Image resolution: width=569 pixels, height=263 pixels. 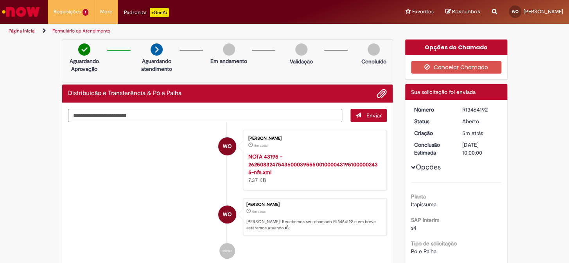 What do you see at coordinates (456, 67) in the screenshot?
I see `button: Cancelar Chamado` at bounding box center [456, 67].